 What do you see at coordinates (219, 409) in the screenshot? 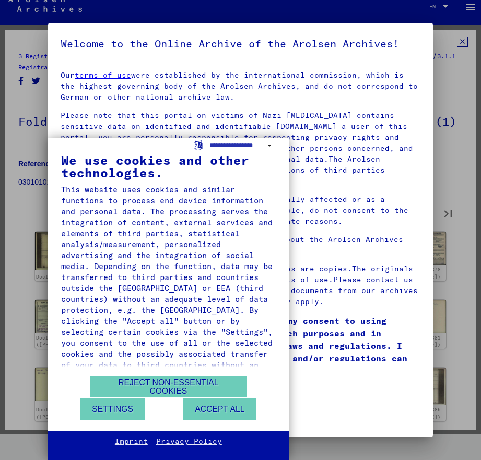
I see `button: Accept all` at bounding box center [219, 409].